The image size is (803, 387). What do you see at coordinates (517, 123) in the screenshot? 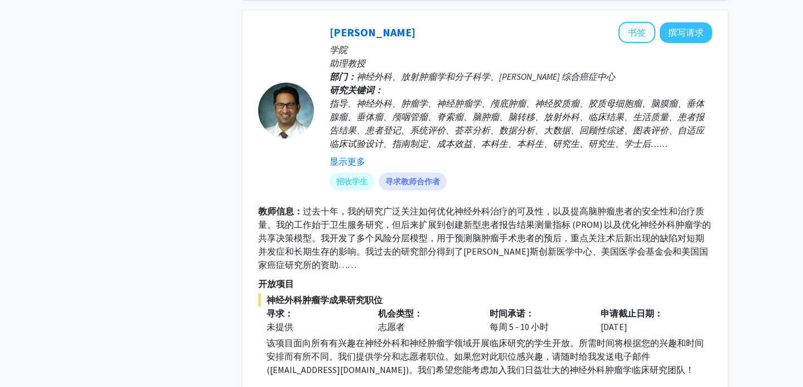
I see `font: 指导、神经外科、肿瘤学、神经肿瘤学、颅底肿瘤、神经胶质瘤、胶质母细胞瘤、脑膜瘤、垂体腺瘤、垂体瘤、颅咽管瘤、脊索瘤、脑肿瘤、脑转移、放射外科、临床结果、生活质量、患者报告结果、患者登记、系统评价...` at bounding box center [517, 123].